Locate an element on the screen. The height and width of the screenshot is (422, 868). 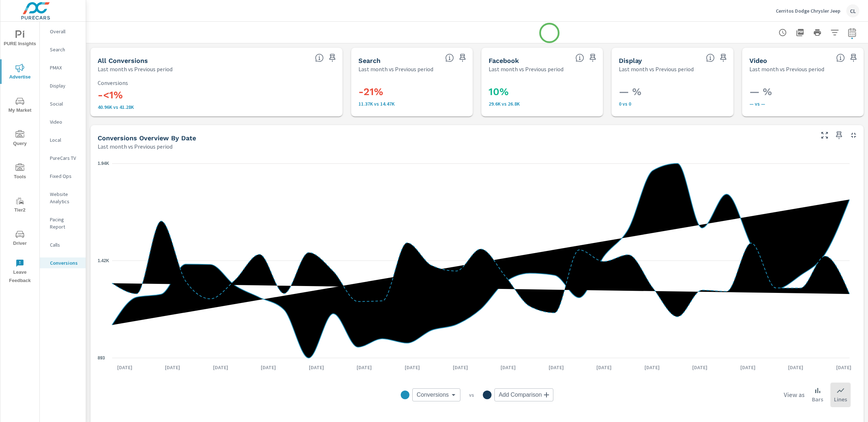
button: Print Report is located at coordinates (818, 33).